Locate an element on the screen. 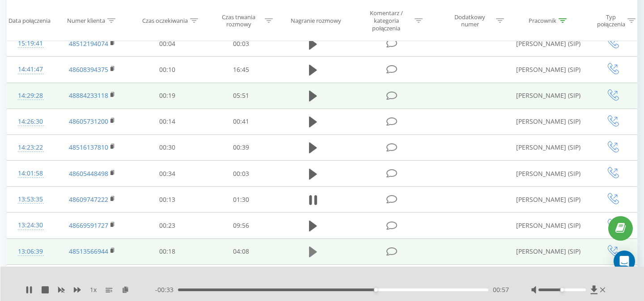  td: 01:30 is located at coordinates (241, 200).